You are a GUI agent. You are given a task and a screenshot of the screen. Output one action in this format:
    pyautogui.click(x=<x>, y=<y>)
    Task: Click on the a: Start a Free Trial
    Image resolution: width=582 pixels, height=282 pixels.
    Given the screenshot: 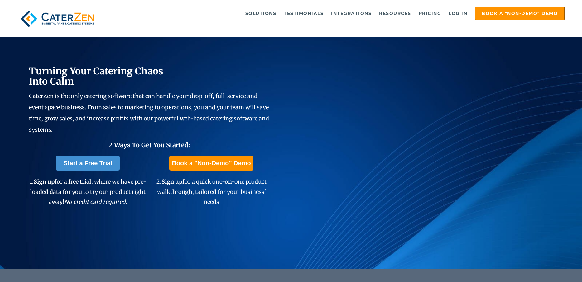 What is the action you would take?
    pyautogui.click(x=88, y=163)
    